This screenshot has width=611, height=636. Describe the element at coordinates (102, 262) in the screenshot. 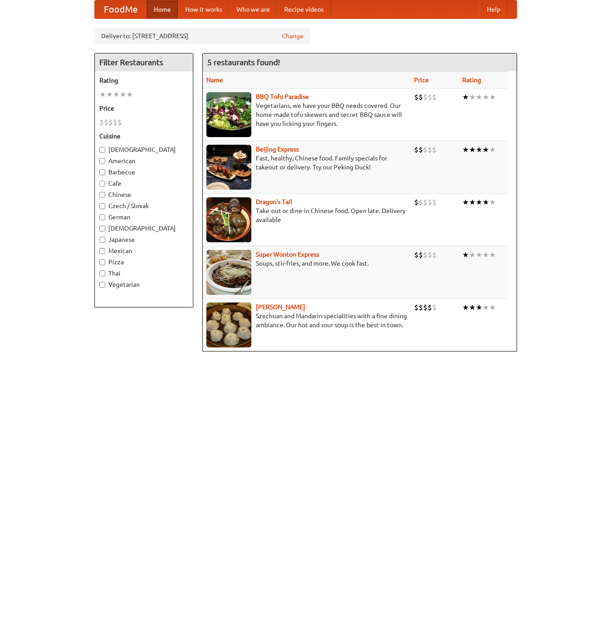

I see `input: Pizza` at that location.